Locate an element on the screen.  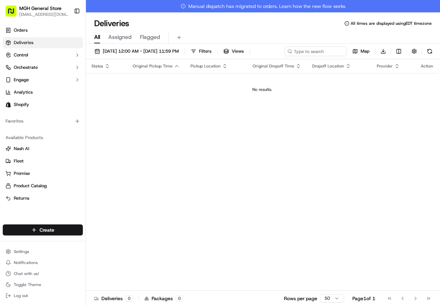
button: Toggle Theme is located at coordinates (43, 284).